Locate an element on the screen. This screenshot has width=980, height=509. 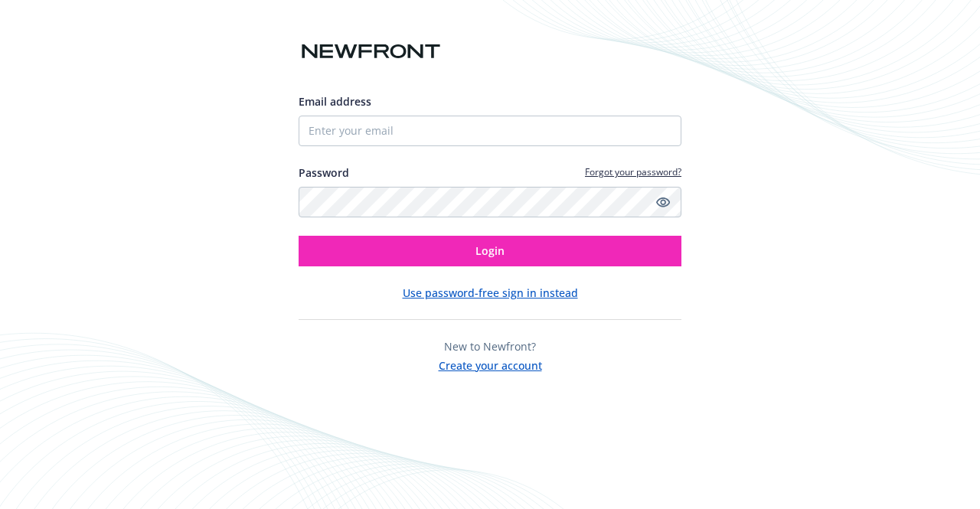
span: New to Newfront? is located at coordinates (490, 347).